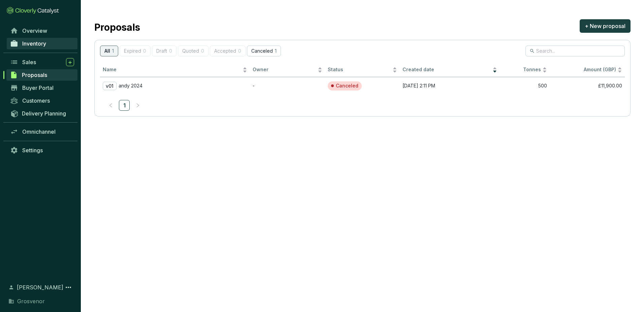  I want to click on button: left, so click(111, 105).